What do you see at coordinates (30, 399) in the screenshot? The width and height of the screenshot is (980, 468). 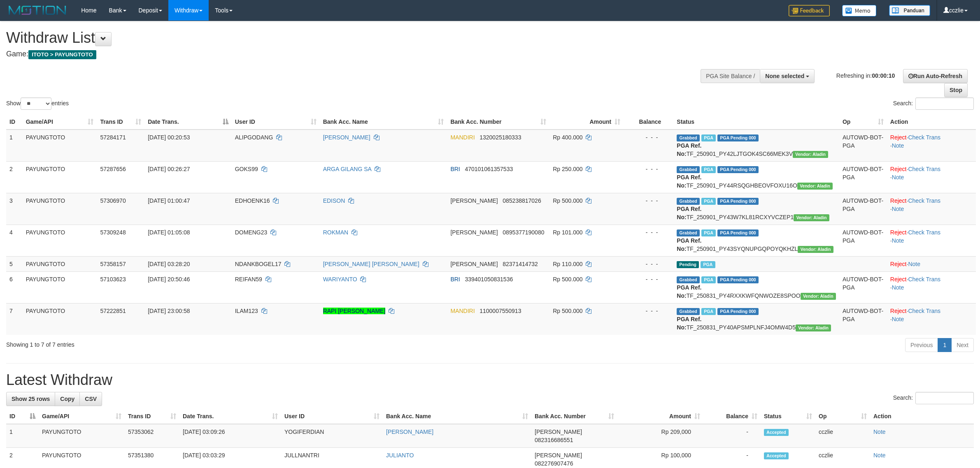 I see `a: Show 25 rows` at bounding box center [30, 399].